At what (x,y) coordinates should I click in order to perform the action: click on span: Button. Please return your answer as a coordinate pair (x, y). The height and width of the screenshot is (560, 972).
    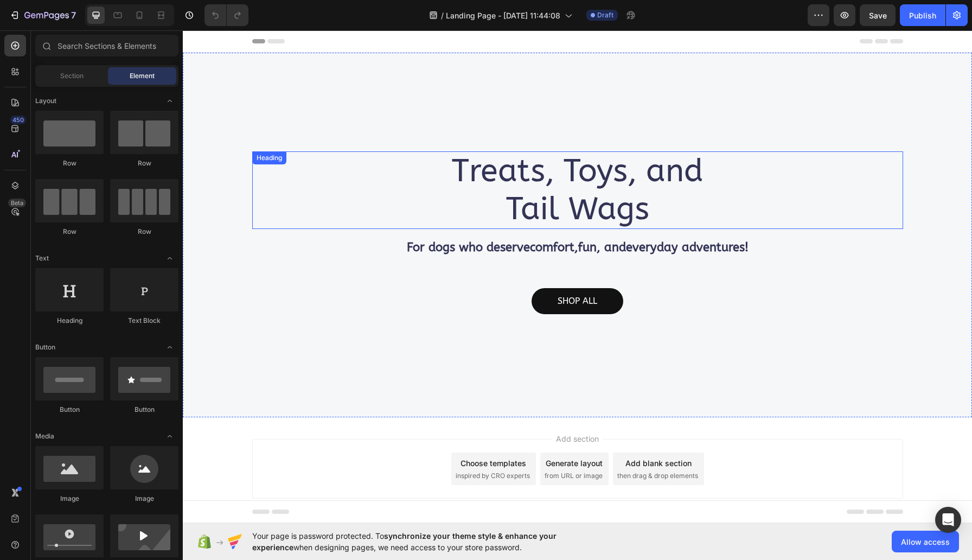
    Looking at the image, I should click on (45, 348).